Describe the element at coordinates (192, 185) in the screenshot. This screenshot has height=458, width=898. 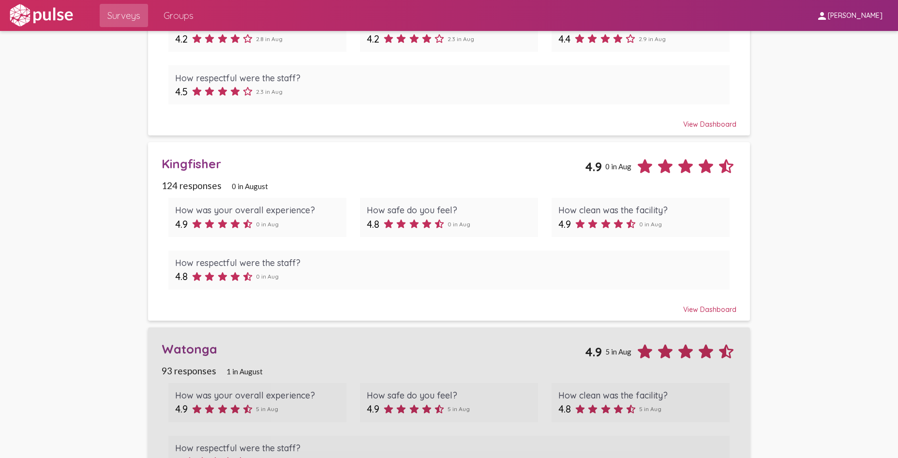
I see `span: 124 responses` at that location.